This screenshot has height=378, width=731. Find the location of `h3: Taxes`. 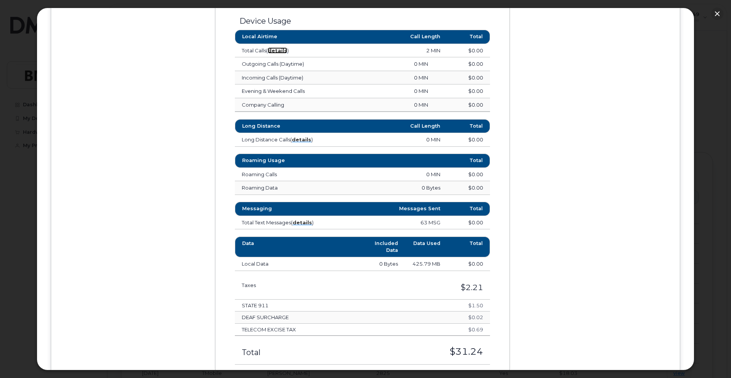

h3: Taxes is located at coordinates (286, 285).